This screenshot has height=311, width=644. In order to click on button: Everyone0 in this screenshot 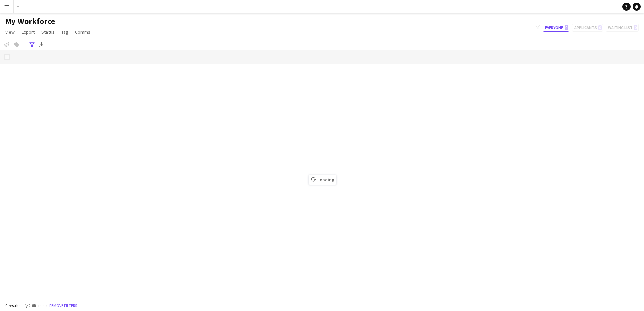, I will do `click(556, 28)`.